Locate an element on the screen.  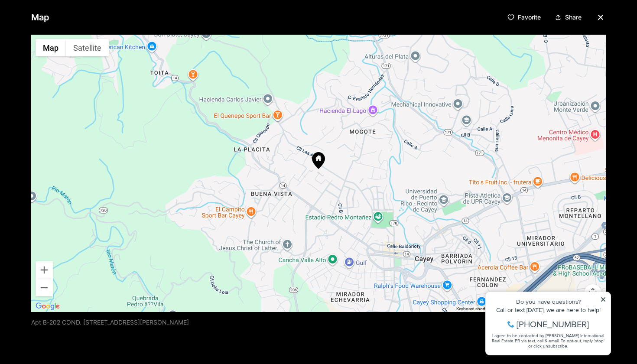
button: Map camera controls is located at coordinates (593, 293).